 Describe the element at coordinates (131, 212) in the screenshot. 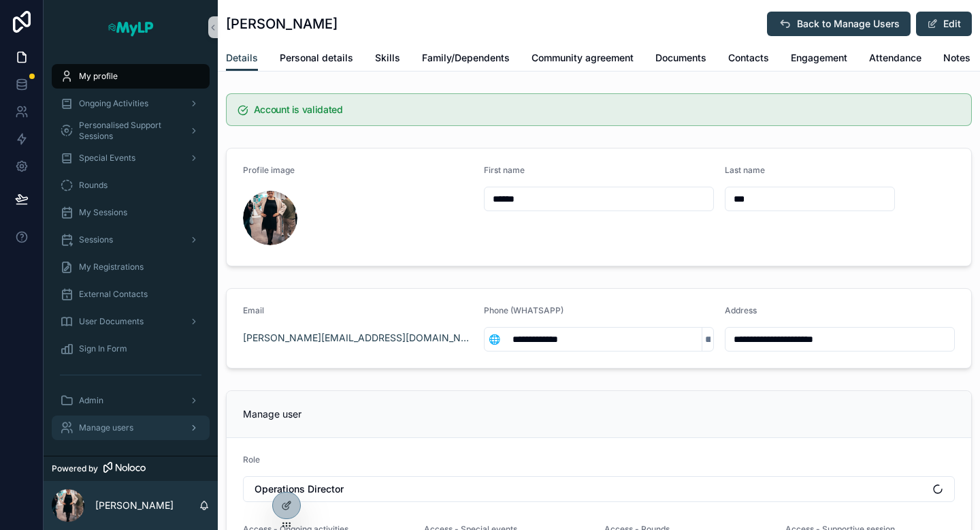

I see `a: My Sessions` at that location.